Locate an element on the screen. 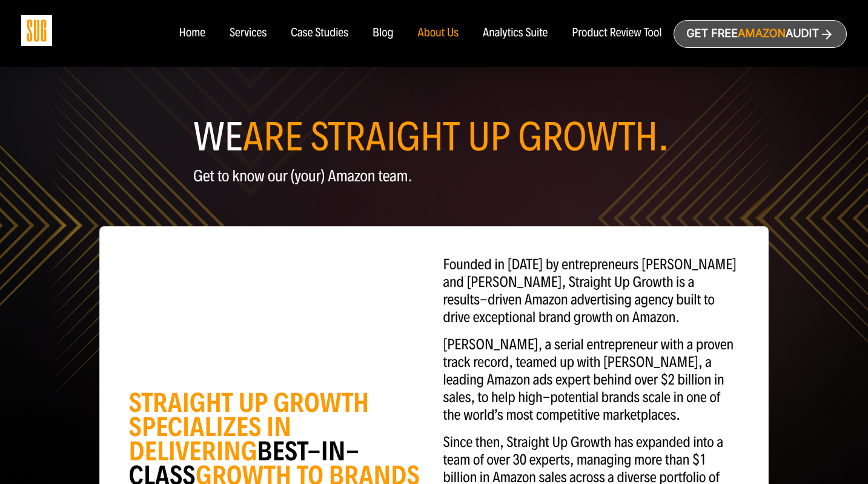 Image resolution: width=868 pixels, height=484 pixels. h1: WE is located at coordinates (434, 137).